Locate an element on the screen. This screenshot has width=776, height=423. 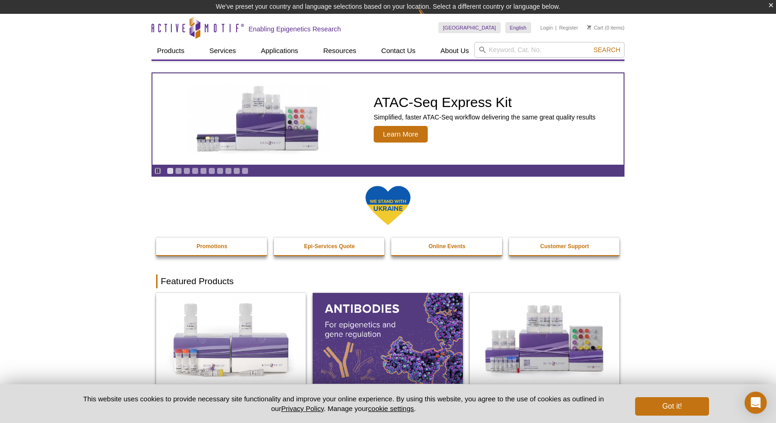
a: About Us is located at coordinates (455, 51).